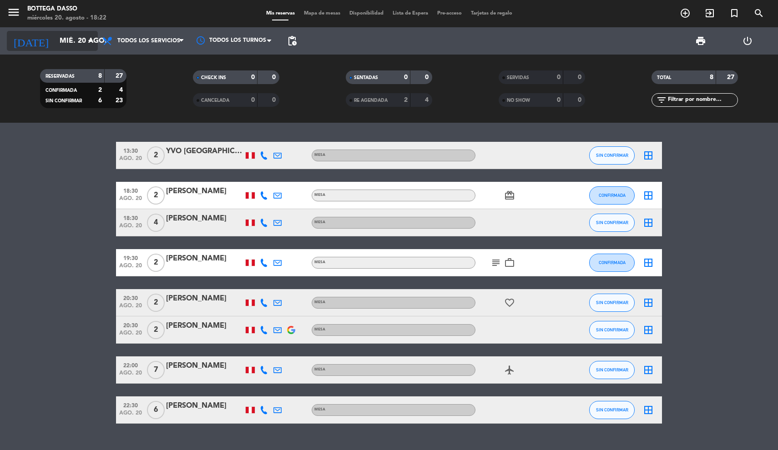 Image resolution: width=778 pixels, height=450 pixels. What do you see at coordinates (747, 41) in the screenshot?
I see `div: LOG OUT` at bounding box center [747, 41].